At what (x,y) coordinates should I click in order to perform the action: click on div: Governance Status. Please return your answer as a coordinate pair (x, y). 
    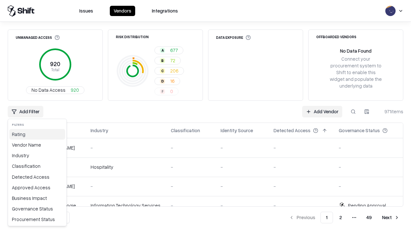
    Looking at the image, I should click on (37, 209).